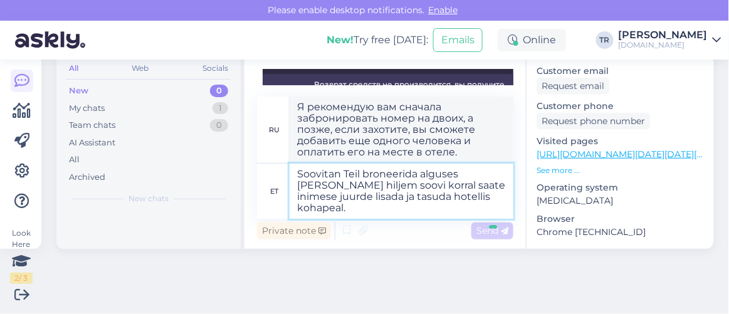  Describe the element at coordinates (21, 278) in the screenshot. I see `div: 2 / 3` at that location.